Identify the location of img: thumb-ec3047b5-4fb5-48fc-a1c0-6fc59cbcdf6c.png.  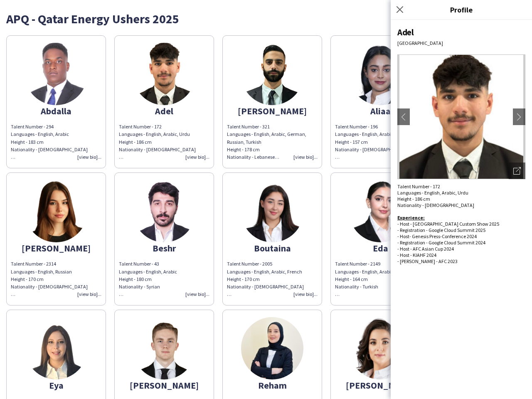
(164, 348).